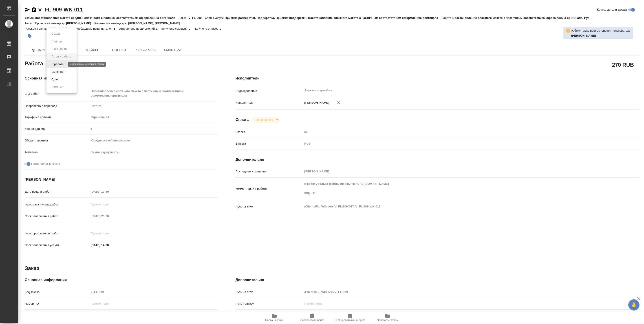  I want to click on button: Подбор, so click(57, 42).